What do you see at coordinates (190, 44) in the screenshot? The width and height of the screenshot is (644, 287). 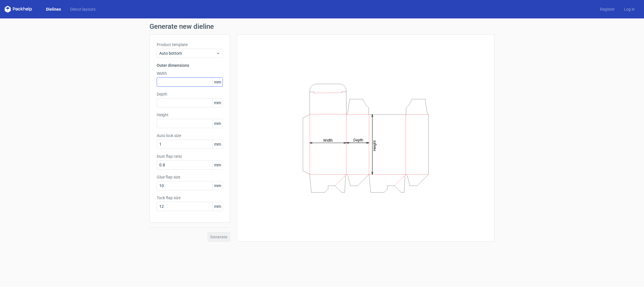 I see `label: Product template` at bounding box center [190, 44].